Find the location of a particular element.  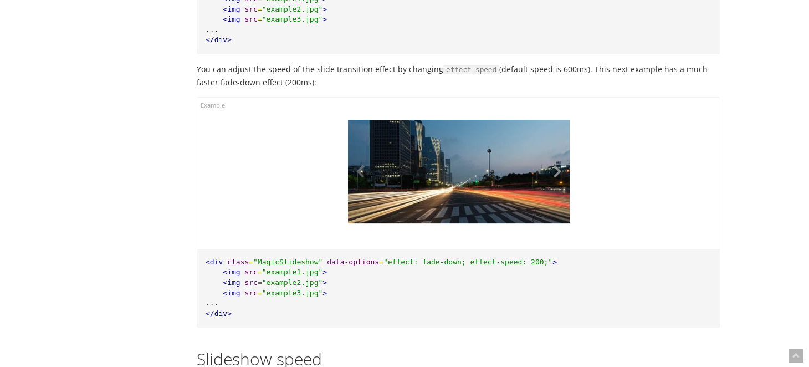

span: "MagicSlideshow" is located at coordinates (288, 262).